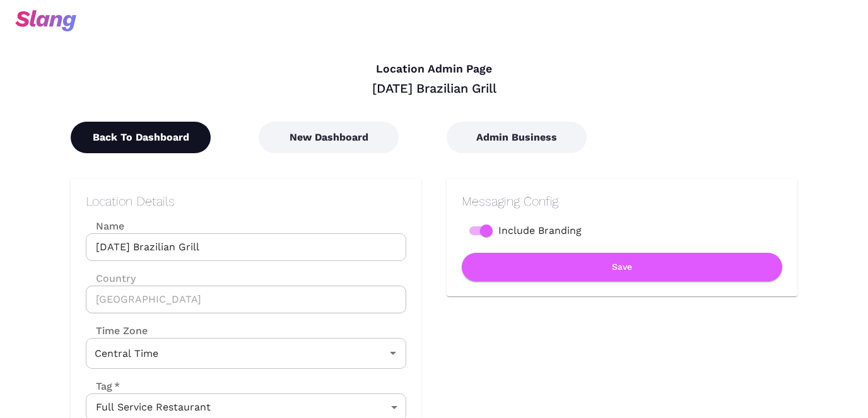 This screenshot has width=868, height=418. Describe the element at coordinates (140, 138) in the screenshot. I see `button: Back To Dashboard` at that location.